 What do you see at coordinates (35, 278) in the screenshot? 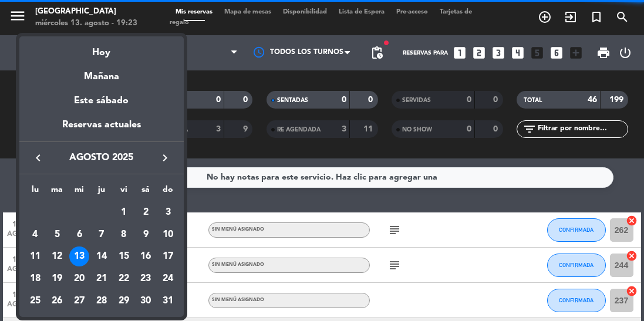
I see `td: 18 de agosto de 2025` at bounding box center [35, 278].